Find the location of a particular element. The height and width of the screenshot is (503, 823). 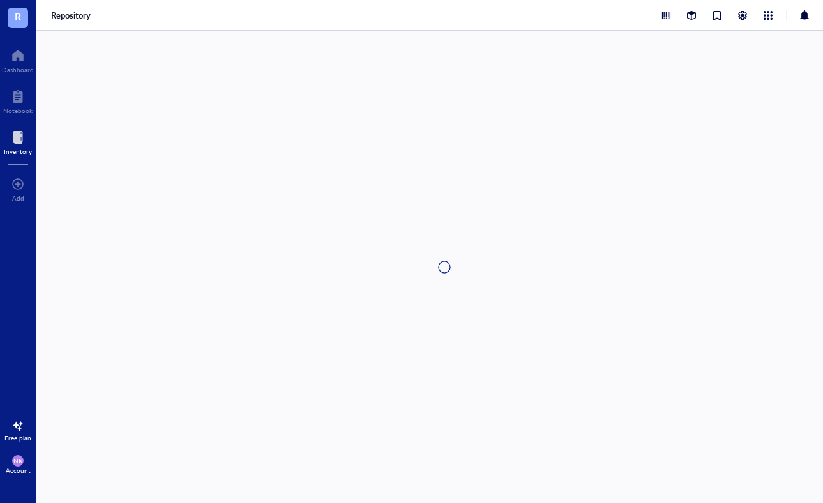

div: Account is located at coordinates (18, 470).